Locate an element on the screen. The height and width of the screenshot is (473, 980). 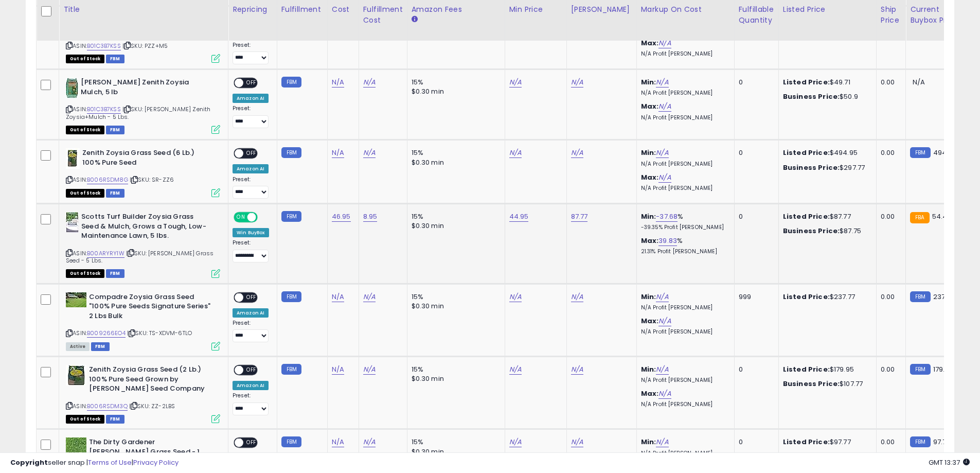
div: $297.77 is located at coordinates (826, 167).